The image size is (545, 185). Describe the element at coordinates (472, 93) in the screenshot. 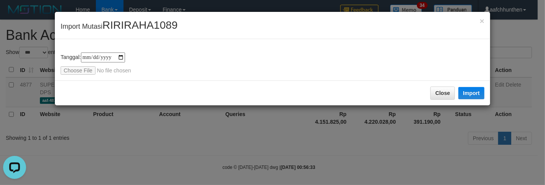

I see `button: Import` at that location.